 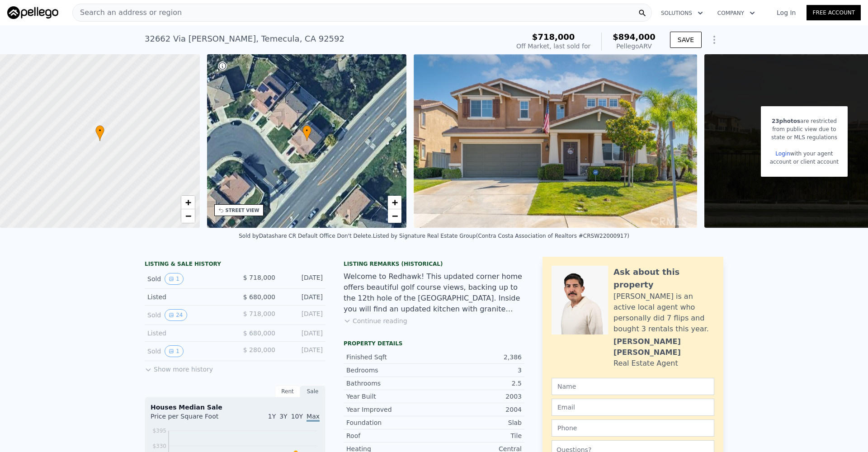 What do you see at coordinates (160, 446) in the screenshot?
I see `tspan: $330` at bounding box center [160, 446].